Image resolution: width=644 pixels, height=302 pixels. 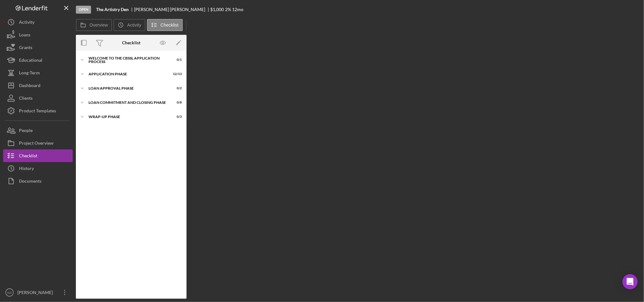 I want to click on div: Dashboard, so click(x=30, y=86).